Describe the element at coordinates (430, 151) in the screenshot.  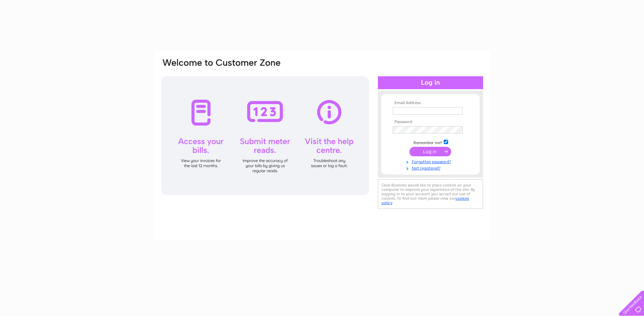
I see `input: Submit` at that location.